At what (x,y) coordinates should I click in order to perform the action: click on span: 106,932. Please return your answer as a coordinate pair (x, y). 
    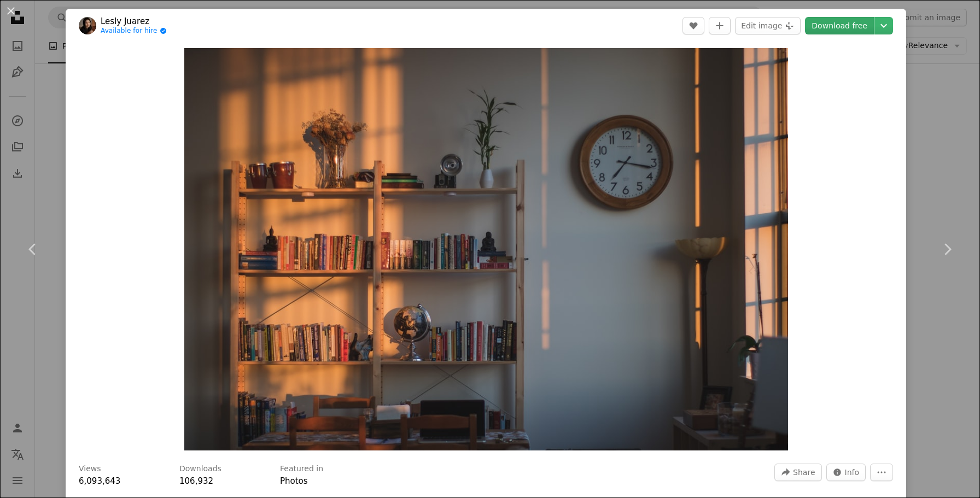
    Looking at the image, I should click on (197, 481).